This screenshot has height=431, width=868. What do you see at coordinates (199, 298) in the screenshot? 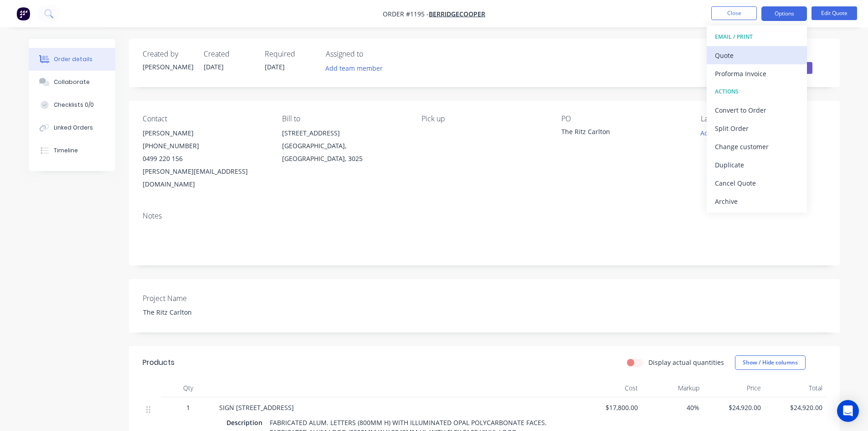
I see `label: Project Name` at bounding box center [199, 298].